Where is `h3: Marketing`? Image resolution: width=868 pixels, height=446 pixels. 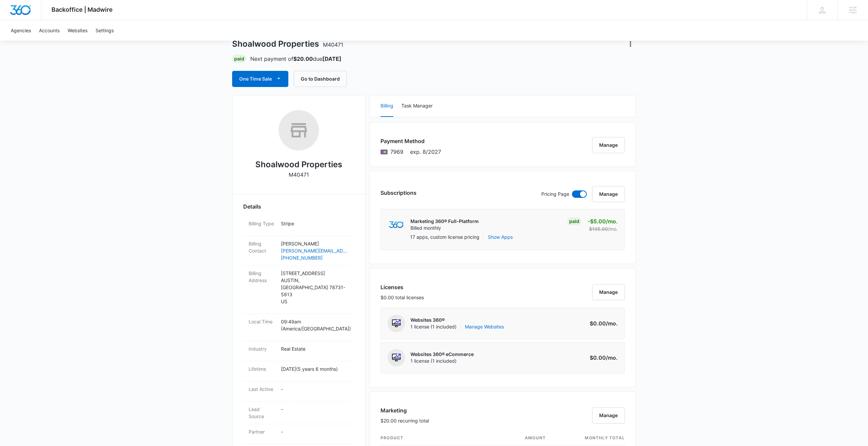
h3: Marketing is located at coordinates (404, 411).